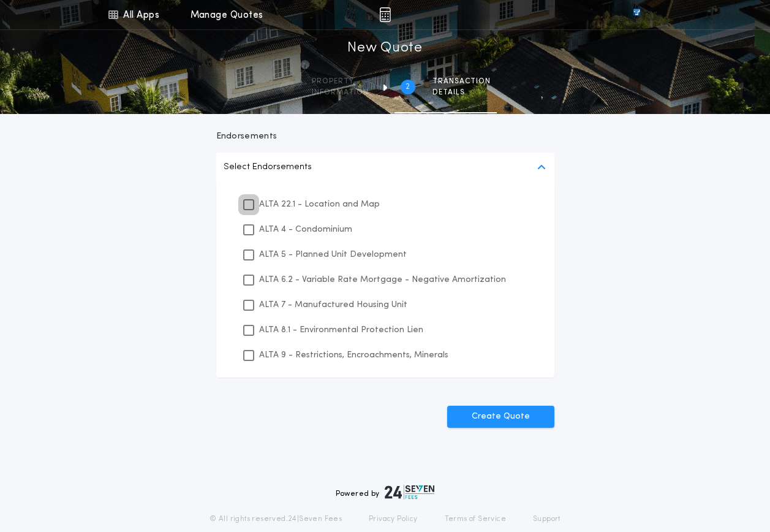 The width and height of the screenshot is (770, 532). What do you see at coordinates (461, 82) in the screenshot?
I see `span: Transaction` at bounding box center [461, 82].